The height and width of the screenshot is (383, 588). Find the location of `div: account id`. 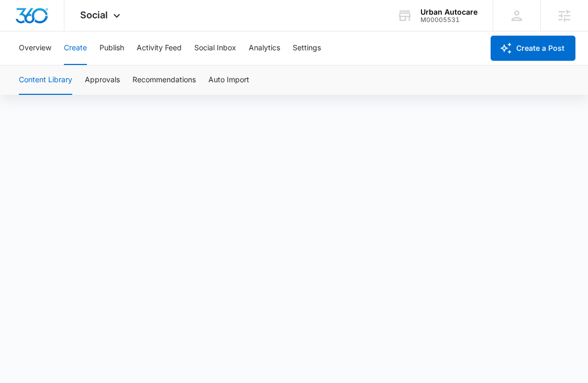

div: account id is located at coordinates (448, 20).